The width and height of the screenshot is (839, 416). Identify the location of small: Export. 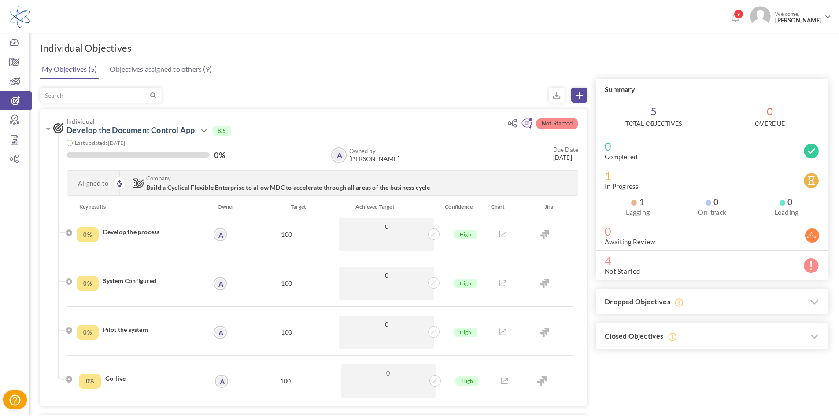
(556, 95).